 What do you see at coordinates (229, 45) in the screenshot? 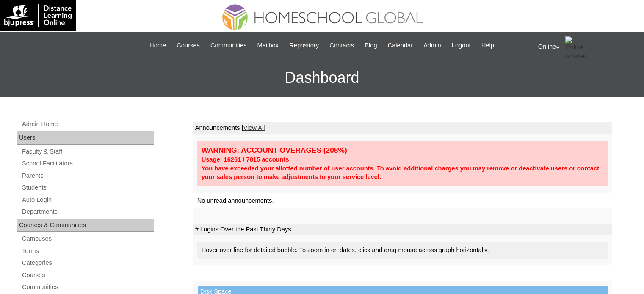
I see `span: Communities` at bounding box center [229, 45].